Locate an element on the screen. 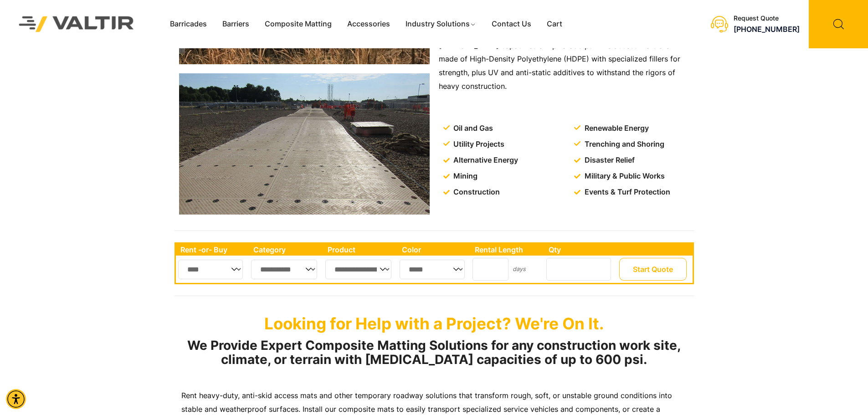 The width and height of the screenshot is (868, 415). th: Category is located at coordinates (286, 250).